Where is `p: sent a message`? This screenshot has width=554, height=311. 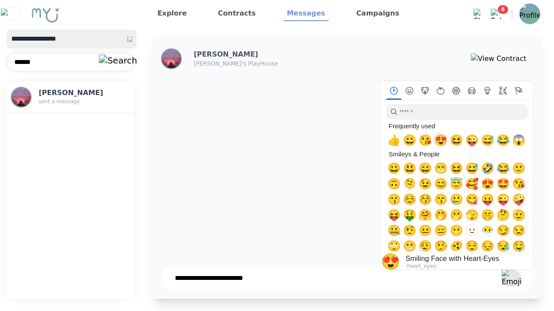
p: sent a message is located at coordinates (74, 102).